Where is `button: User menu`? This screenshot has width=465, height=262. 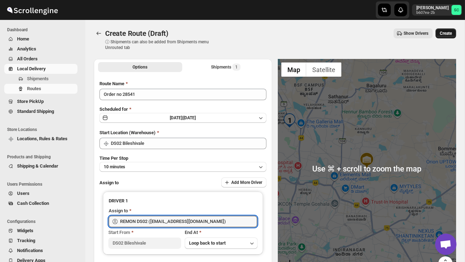 button: User menu is located at coordinates (437, 10).